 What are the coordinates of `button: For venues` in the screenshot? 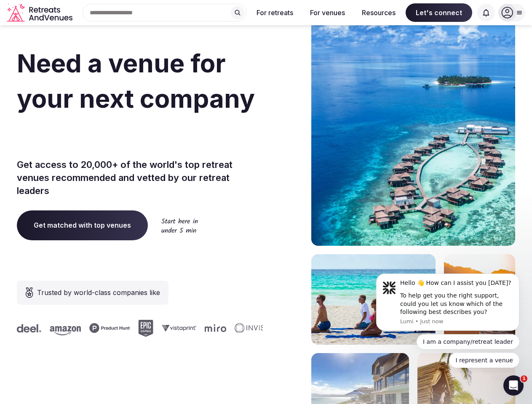 It's located at (328, 12).